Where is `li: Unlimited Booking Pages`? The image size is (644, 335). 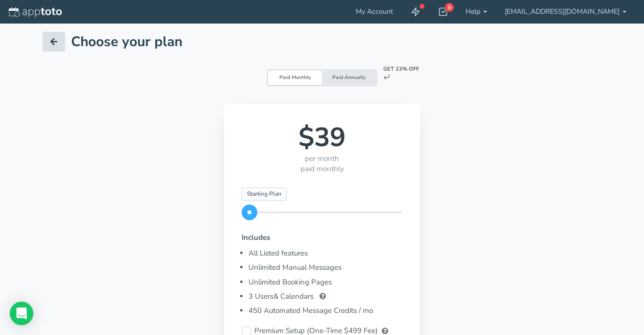 li: Unlimited Booking Pages is located at coordinates (325, 282).